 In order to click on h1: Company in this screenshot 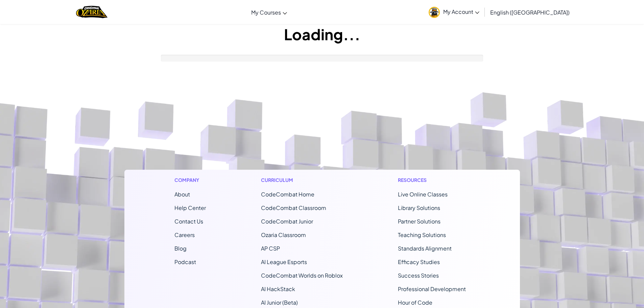, I will do `click(190, 180)`.